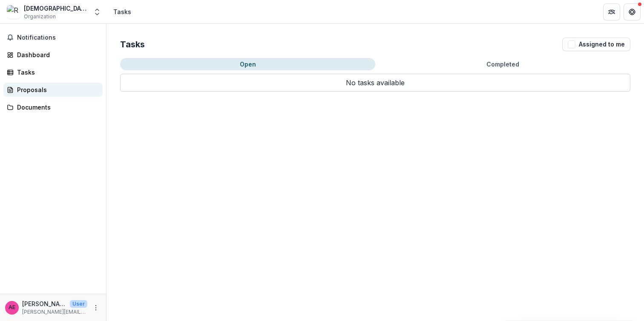 The width and height of the screenshot is (644, 321). What do you see at coordinates (132, 45) in the screenshot?
I see `h2: Tasks` at bounding box center [132, 45].